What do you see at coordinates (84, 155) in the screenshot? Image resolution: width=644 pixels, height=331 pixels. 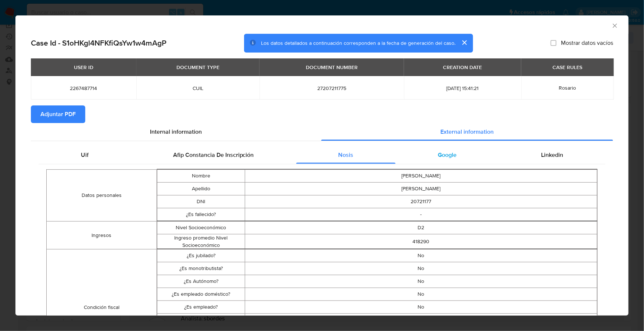 I see `span: Uif` at bounding box center [84, 155].